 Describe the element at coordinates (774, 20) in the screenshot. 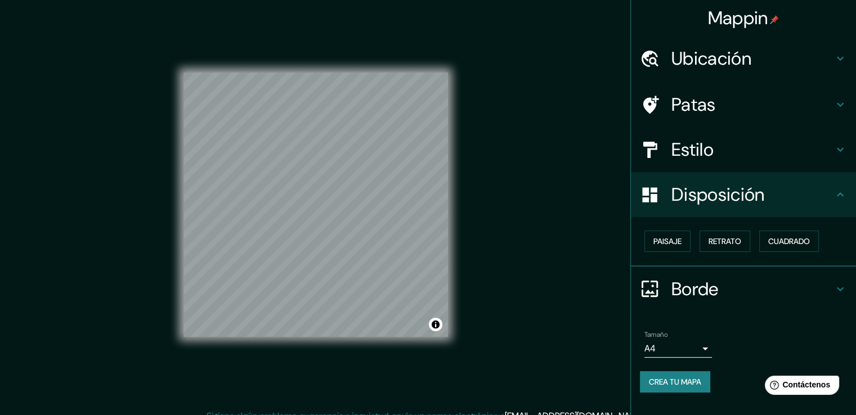

I see `img: pin-icon.png` at that location.